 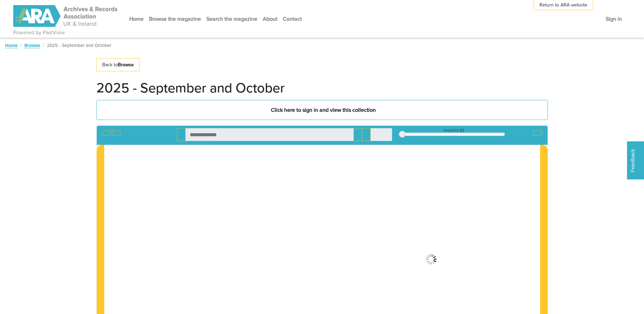 What do you see at coordinates (126, 64) in the screenshot?
I see `strong: Browse` at bounding box center [126, 64].